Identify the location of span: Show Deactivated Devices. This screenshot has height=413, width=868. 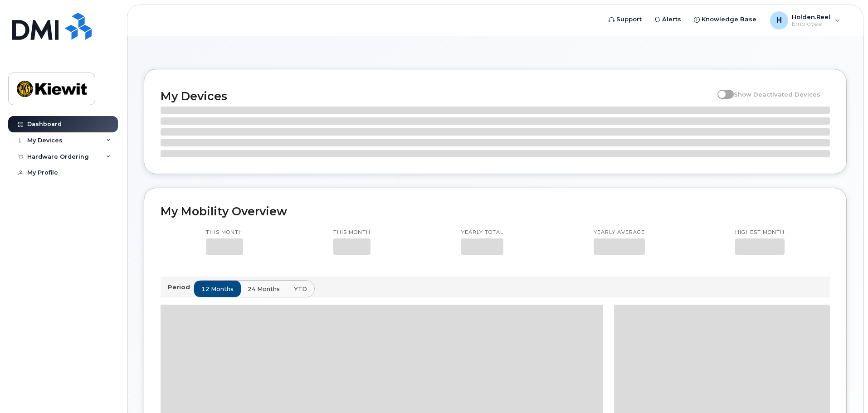
(777, 95).